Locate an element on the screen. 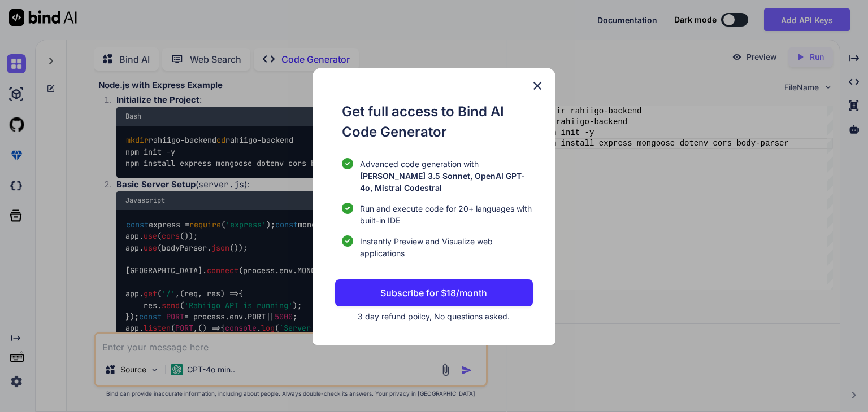  h1: Get full access to Bind AI Code Generator is located at coordinates (438, 122).